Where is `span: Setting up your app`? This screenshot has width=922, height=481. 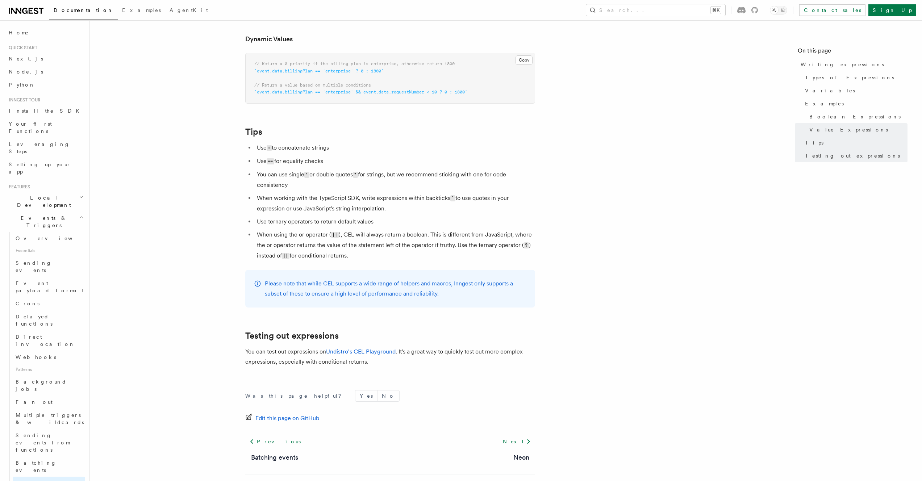 span: Setting up your app is located at coordinates (40, 168).